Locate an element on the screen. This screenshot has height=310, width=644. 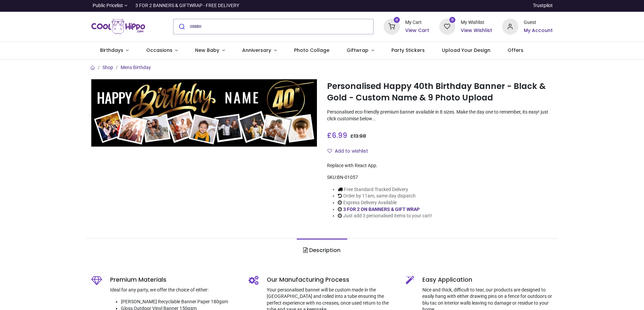
h6: View Wishlist is located at coordinates (476, 31).